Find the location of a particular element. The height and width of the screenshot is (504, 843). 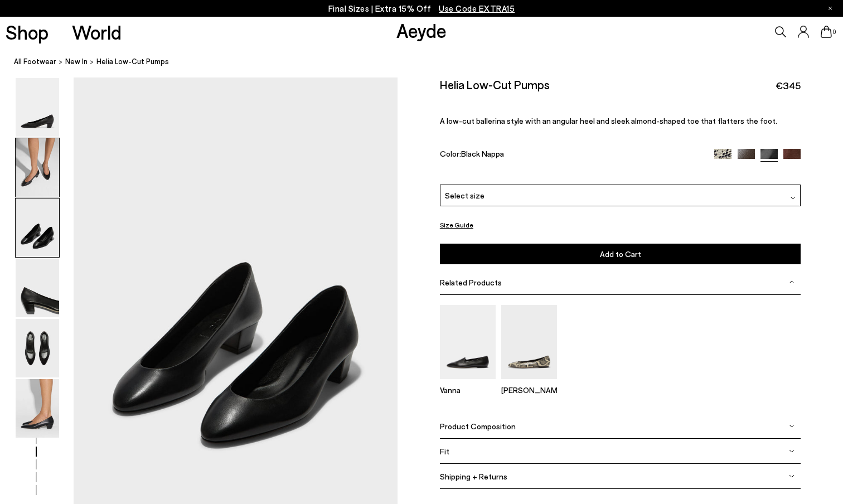

span: Add to Cart is located at coordinates (621, 254).